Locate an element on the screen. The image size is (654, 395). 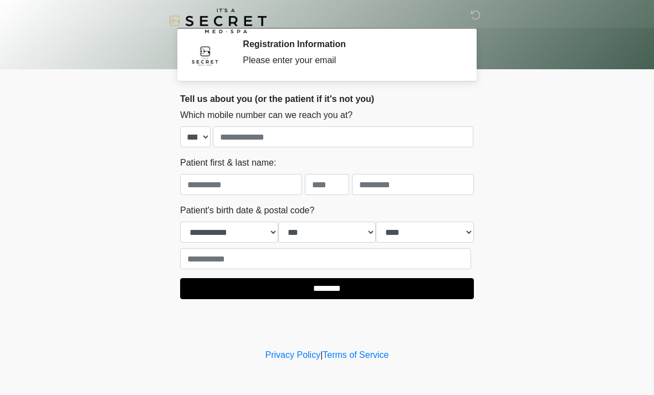
div: Please enter your email is located at coordinates (350, 60).